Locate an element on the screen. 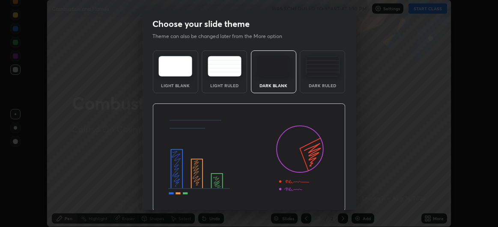 This screenshot has width=498, height=227. div: Light Ruled is located at coordinates (224, 86).